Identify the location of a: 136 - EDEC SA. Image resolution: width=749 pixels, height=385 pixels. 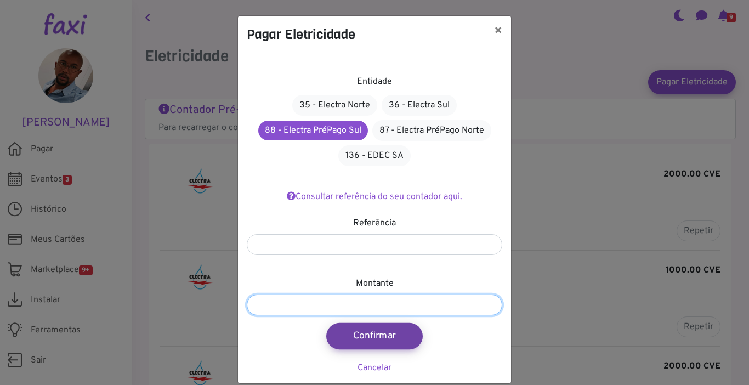
(375, 156).